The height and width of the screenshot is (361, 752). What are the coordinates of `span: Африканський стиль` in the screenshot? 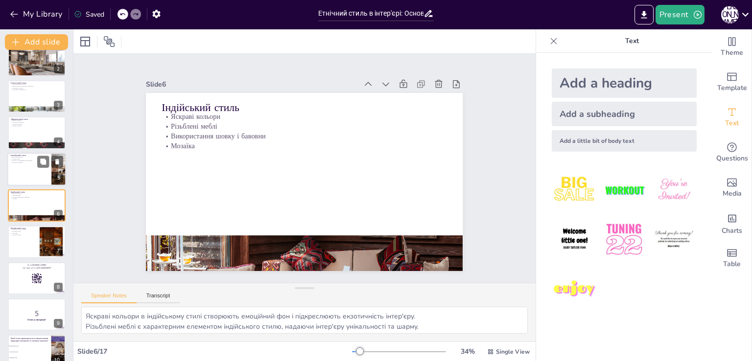 It's located at (30, 346).